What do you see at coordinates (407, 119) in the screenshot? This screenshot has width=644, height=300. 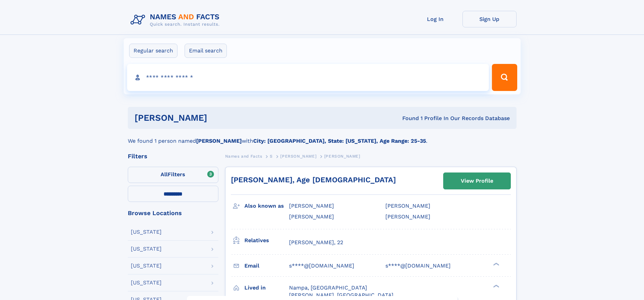 I see `div: Found 1 Profile In Our Records Database` at bounding box center [407, 119].